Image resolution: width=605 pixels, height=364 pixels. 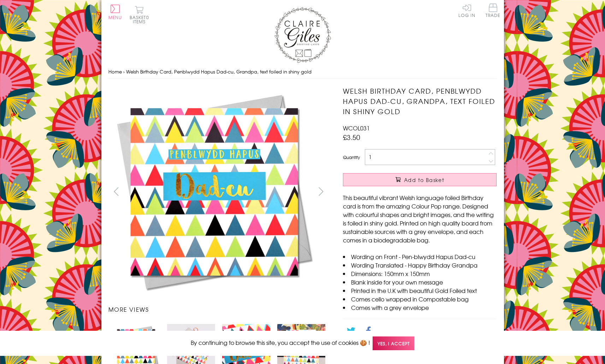 I want to click on li: Comes cello wrapped in Compostable bag, so click(x=419, y=299).